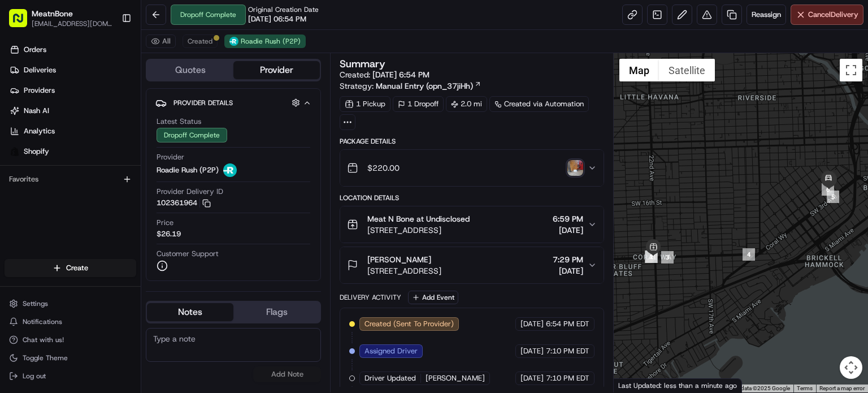 Image resolution: width=868 pixels, height=393 pixels. Describe the element at coordinates (42, 321) in the screenshot. I see `span: Notifications` at that location.